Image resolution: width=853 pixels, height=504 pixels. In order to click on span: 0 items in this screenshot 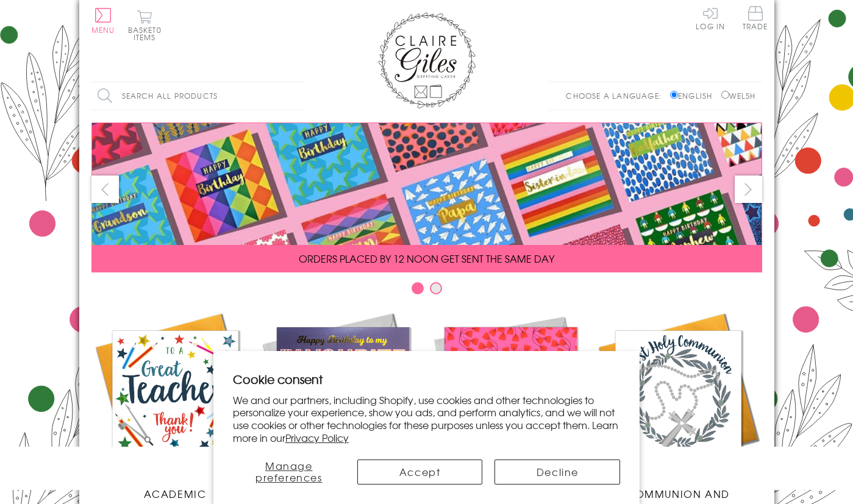, I will do `click(147, 33)`.